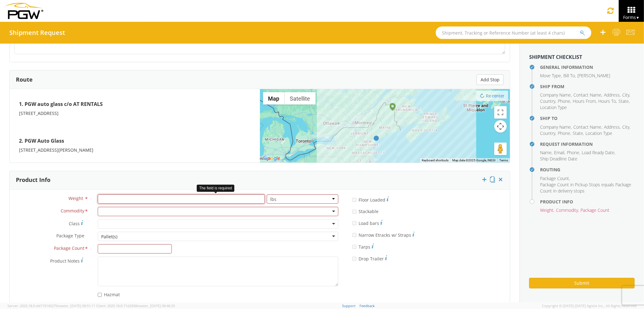 The height and width of the screenshot is (309, 644). Describe the element at coordinates (587, 201) in the screenshot. I see `h4: Product Info` at that location.